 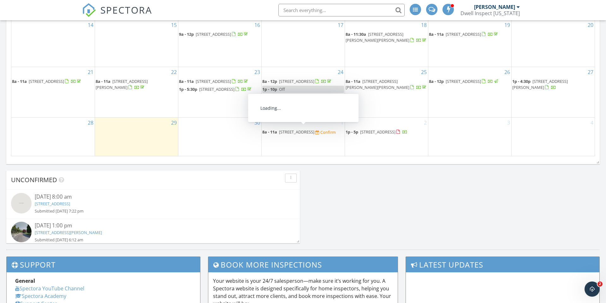 What do you see at coordinates (220, 43) in the screenshot?
I see `td: Go to September 16, 2025` at bounding box center [220, 43].